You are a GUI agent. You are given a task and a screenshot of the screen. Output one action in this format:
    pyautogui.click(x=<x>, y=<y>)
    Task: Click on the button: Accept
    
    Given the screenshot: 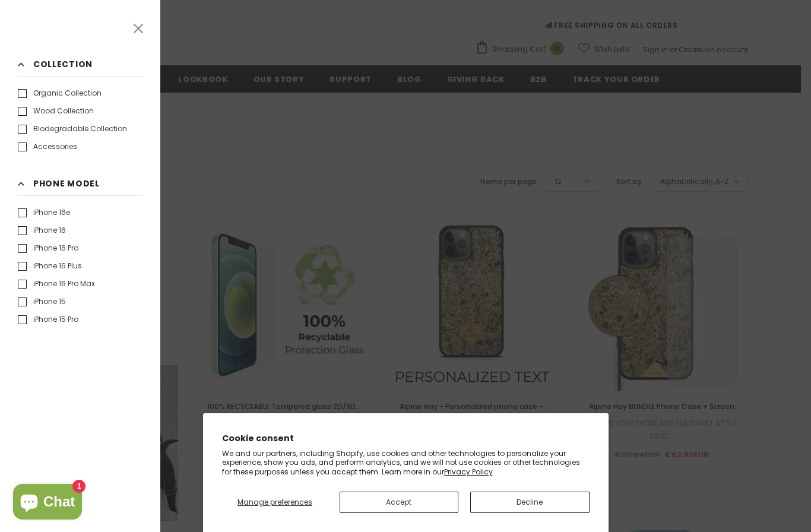 What is the action you would take?
    pyautogui.click(x=399, y=502)
    